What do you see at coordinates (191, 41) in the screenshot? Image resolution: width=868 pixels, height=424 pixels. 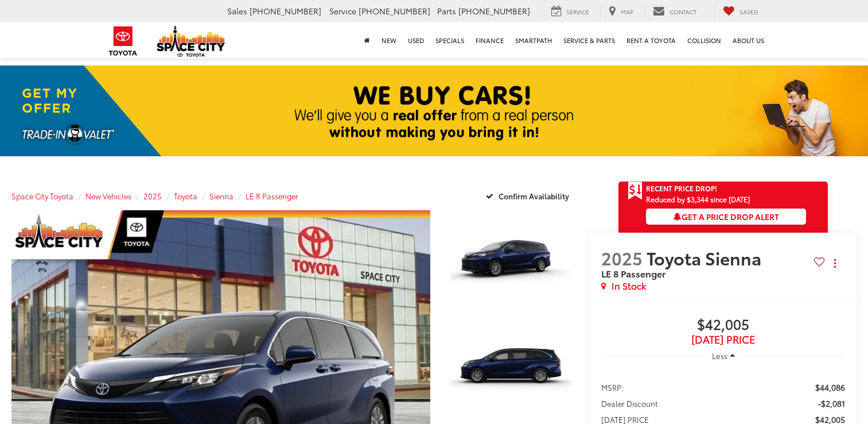 I see `img: Space City Toyota` at bounding box center [191, 41].